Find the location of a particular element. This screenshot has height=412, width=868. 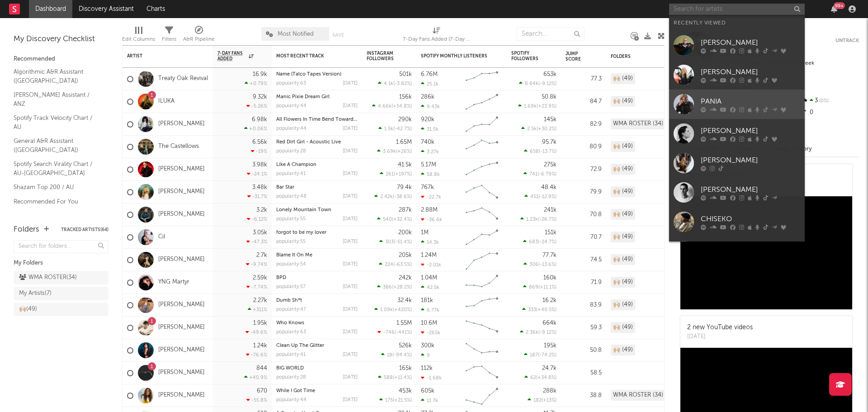

span: -13.6 % is located at coordinates (547, 265).